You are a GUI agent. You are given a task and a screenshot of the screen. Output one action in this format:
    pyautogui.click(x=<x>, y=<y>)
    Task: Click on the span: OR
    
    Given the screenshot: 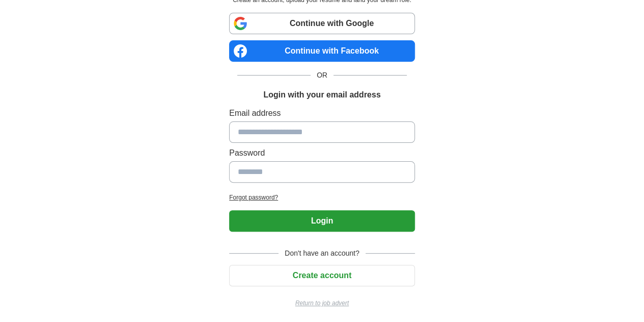 What is the action you would take?
    pyautogui.click(x=322, y=75)
    